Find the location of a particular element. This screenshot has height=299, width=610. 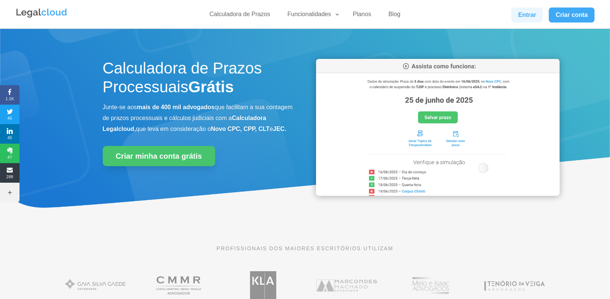

b: mais de 400 mil advogados is located at coordinates (176, 107).